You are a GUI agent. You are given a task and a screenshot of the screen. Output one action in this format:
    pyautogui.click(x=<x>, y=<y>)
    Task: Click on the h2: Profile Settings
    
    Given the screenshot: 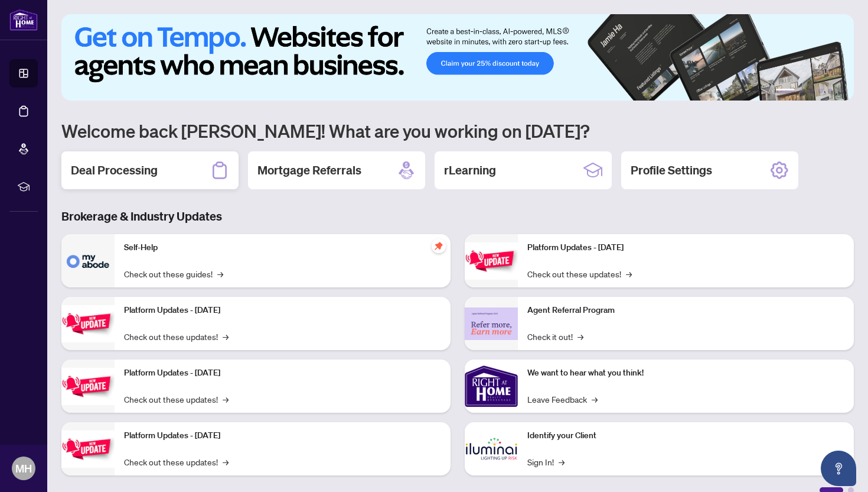 What is the action you would take?
    pyautogui.click(x=671, y=170)
    